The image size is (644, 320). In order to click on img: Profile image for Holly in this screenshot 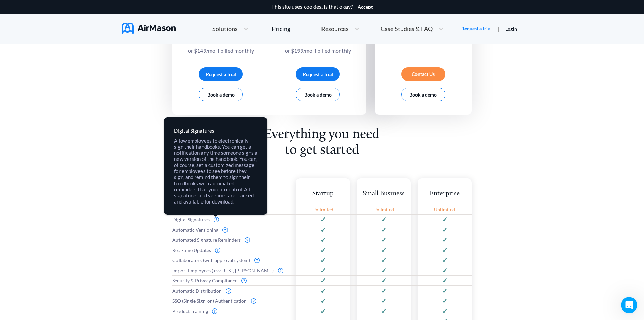, I will do `click(24, 9)`.